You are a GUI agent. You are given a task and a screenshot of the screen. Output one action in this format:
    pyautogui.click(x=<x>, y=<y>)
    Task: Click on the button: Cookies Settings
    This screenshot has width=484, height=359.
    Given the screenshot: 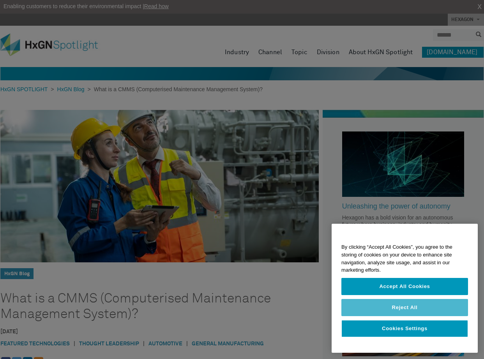 What is the action you would take?
    pyautogui.click(x=404, y=328)
    